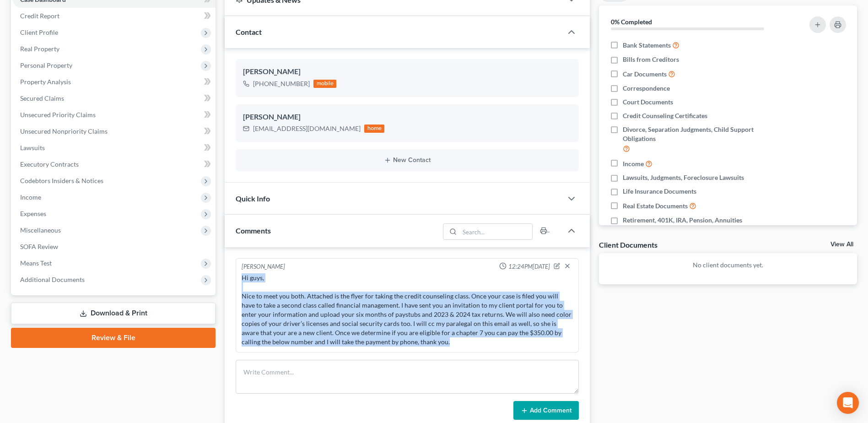 The image size is (868, 423). I want to click on span: Real Estate Documents, so click(655, 206).